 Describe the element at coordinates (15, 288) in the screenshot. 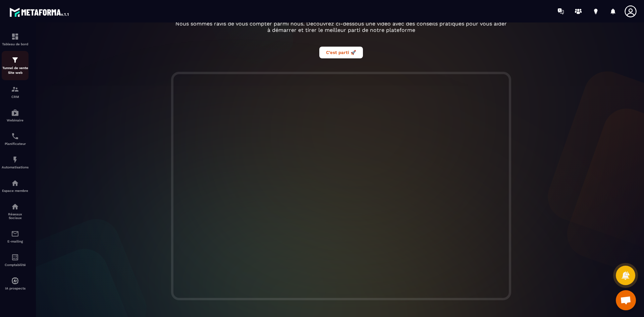

I see `p: IA prospects` at that location.